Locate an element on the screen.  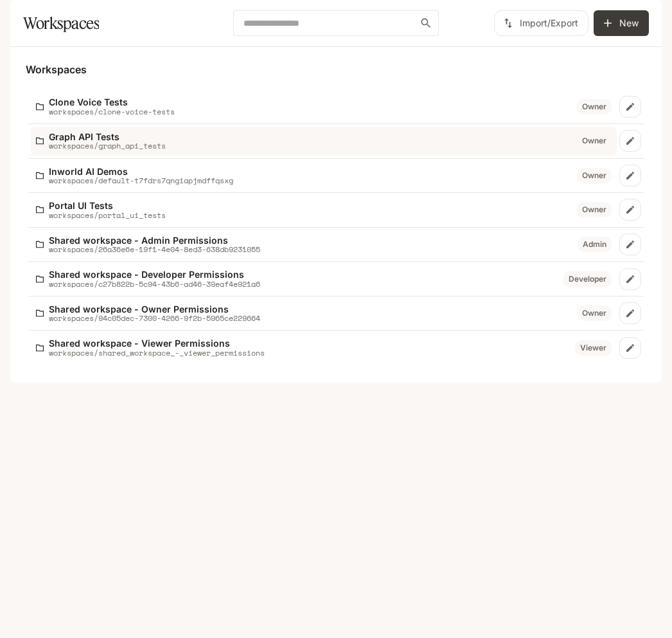
p: workspaces/default-t7fdrs7qngiapjmdffqsxg is located at coordinates (141, 180).